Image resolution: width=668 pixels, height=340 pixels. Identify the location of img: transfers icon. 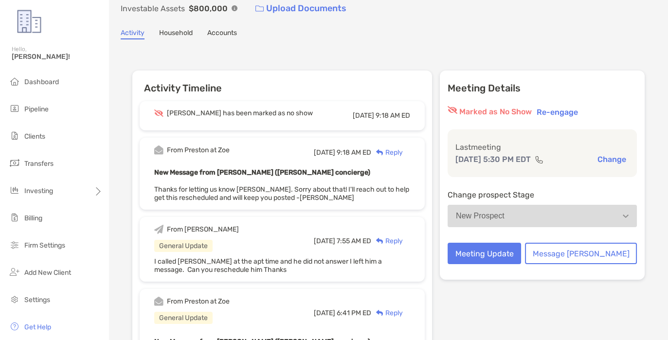
(15, 163).